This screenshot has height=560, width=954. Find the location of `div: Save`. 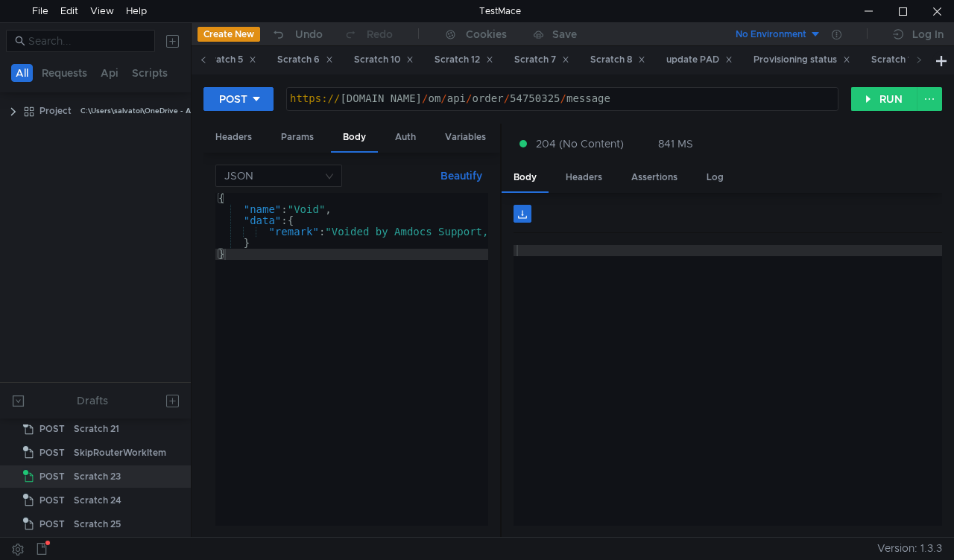

div: Save is located at coordinates (564, 34).